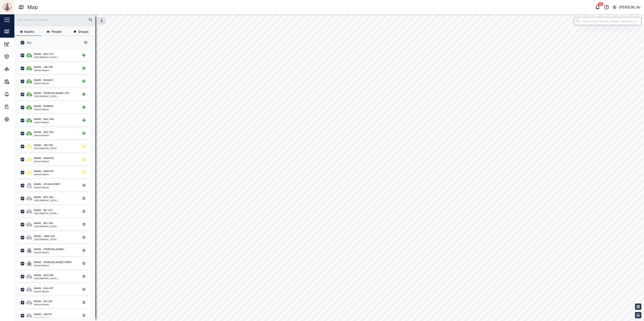 The height and width of the screenshot is (321, 644). What do you see at coordinates (20, 119) in the screenshot?
I see `div: Settings` at bounding box center [20, 119].